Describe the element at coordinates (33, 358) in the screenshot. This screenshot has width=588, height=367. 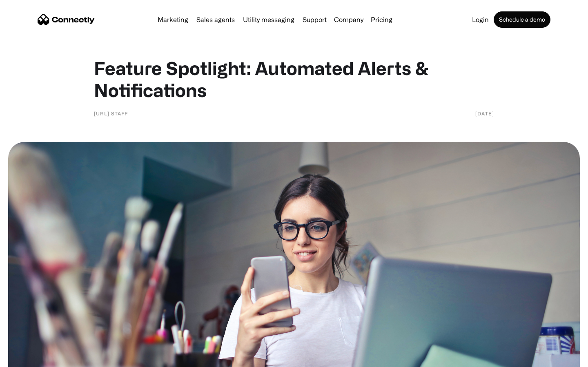
I see `ul: Language list` at that location.